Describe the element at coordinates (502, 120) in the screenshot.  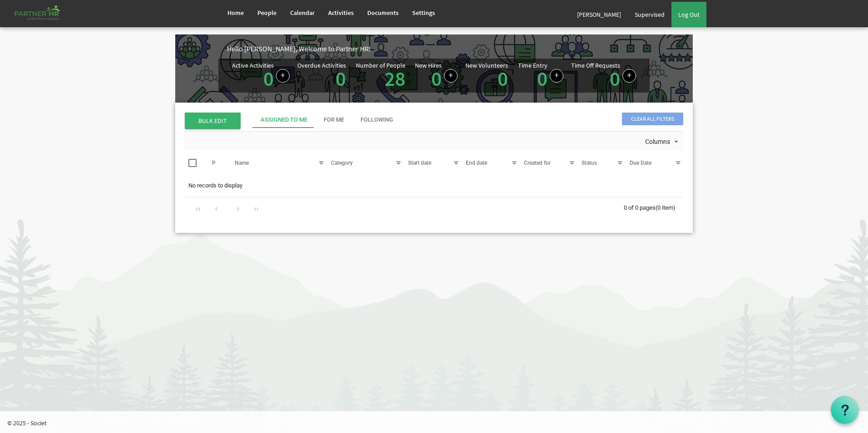
I see `div: tab-header` at that location.